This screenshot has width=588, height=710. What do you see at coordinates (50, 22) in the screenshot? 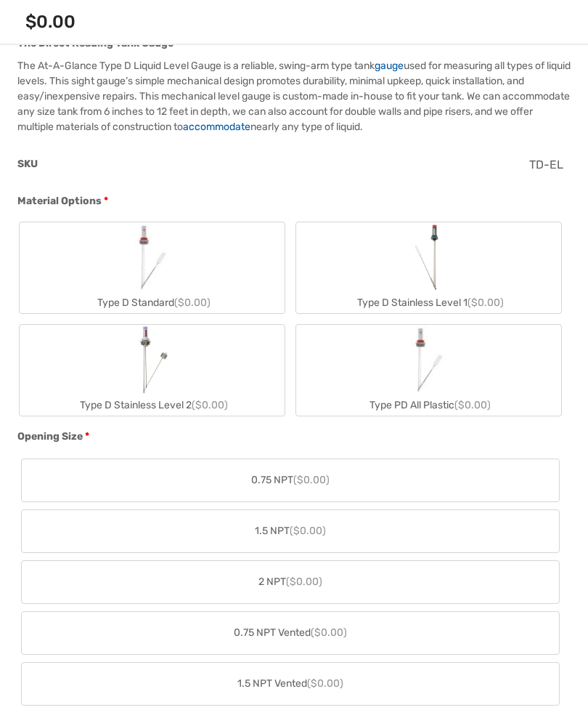
I see `span: $0.00` at bounding box center [50, 22].